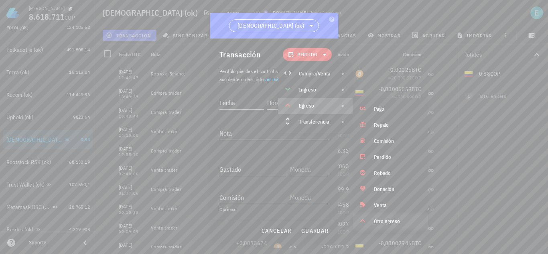 This screenshot has height=254, width=548. I want to click on a: ver más, so click(272, 79).